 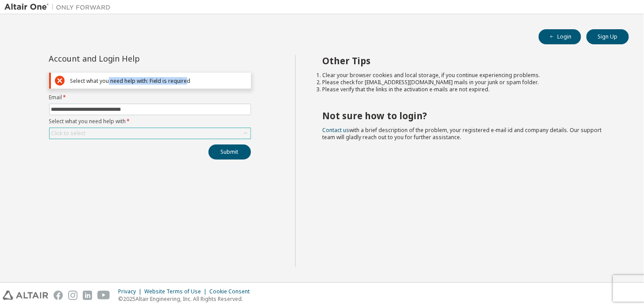 I want to click on div: Select what you need help with: Field is required, so click(x=158, y=81).